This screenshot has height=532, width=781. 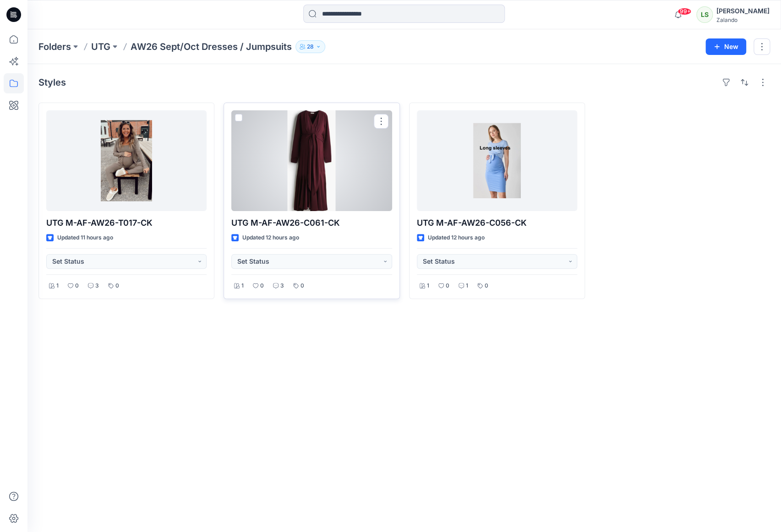 I want to click on p: Updated 11 hours ago, so click(x=85, y=238).